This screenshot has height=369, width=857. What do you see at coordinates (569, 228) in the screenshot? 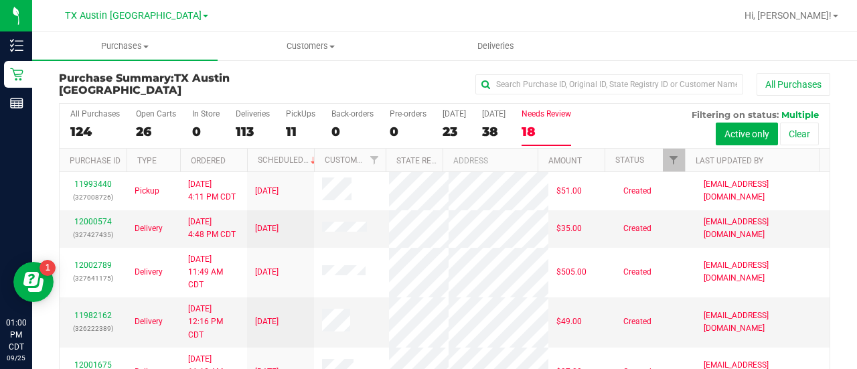
I see `span: $35.00` at bounding box center [569, 228].